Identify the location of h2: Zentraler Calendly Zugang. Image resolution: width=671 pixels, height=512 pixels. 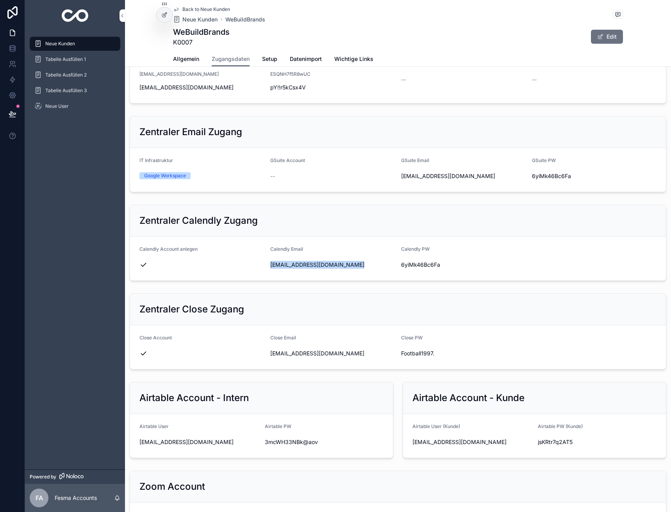
(198, 221).